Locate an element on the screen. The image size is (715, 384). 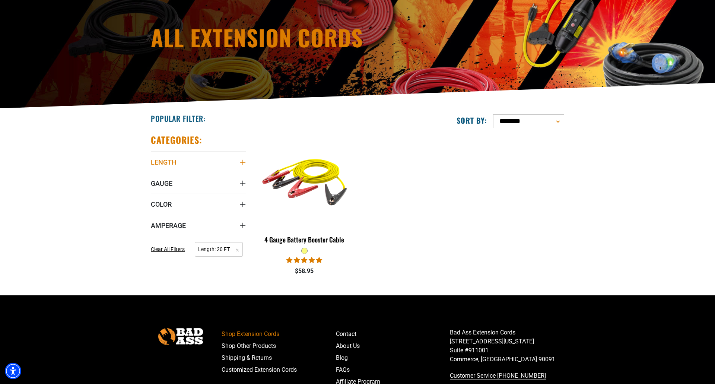
span: Color is located at coordinates (161, 204).